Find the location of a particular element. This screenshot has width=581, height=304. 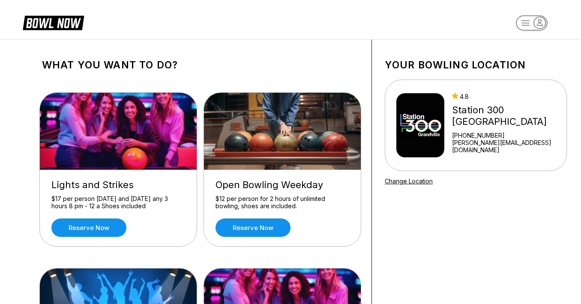

div: 4.8 is located at coordinates (507, 96).